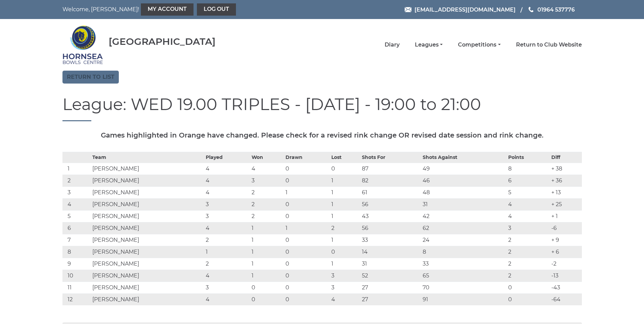  What do you see at coordinates (566, 180) in the screenshot?
I see `td: + 36` at bounding box center [566, 180].